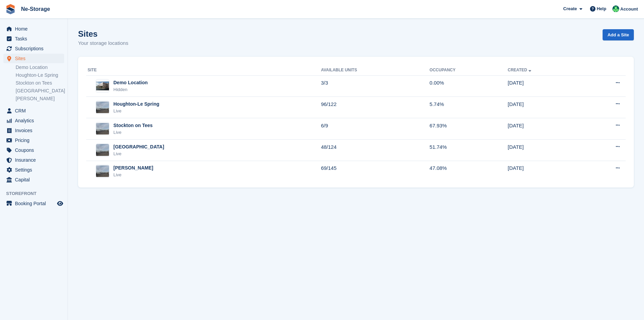 The height and width of the screenshot is (320, 644). What do you see at coordinates (36, 179) in the screenshot?
I see `span: Capital` at bounding box center [36, 179].